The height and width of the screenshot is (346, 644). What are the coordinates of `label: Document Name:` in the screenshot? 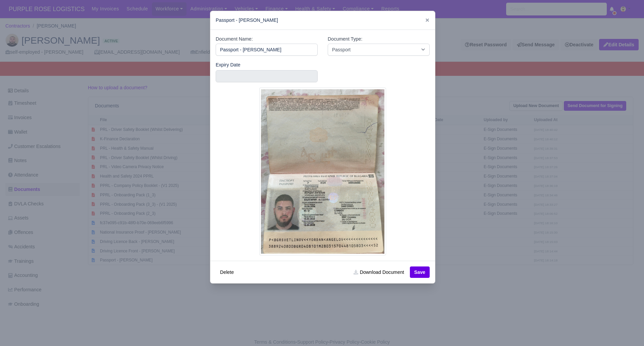 It's located at (234, 39).